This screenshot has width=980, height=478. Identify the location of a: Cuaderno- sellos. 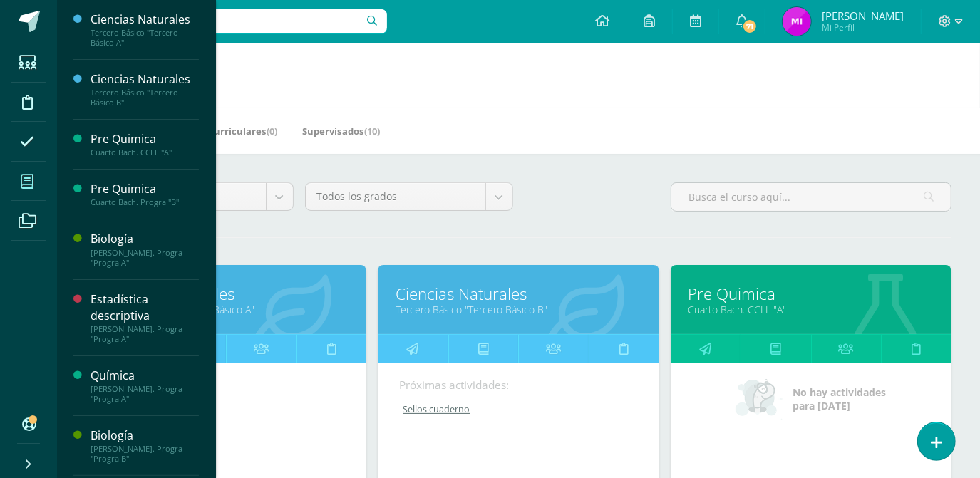
(227, 409).